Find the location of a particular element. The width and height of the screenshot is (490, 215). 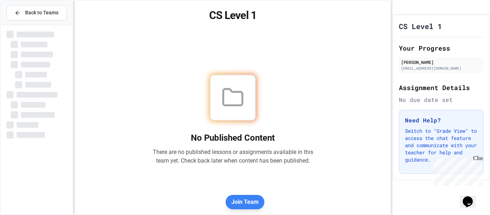

div: Chat with us now!Close is located at coordinates (26, 24).